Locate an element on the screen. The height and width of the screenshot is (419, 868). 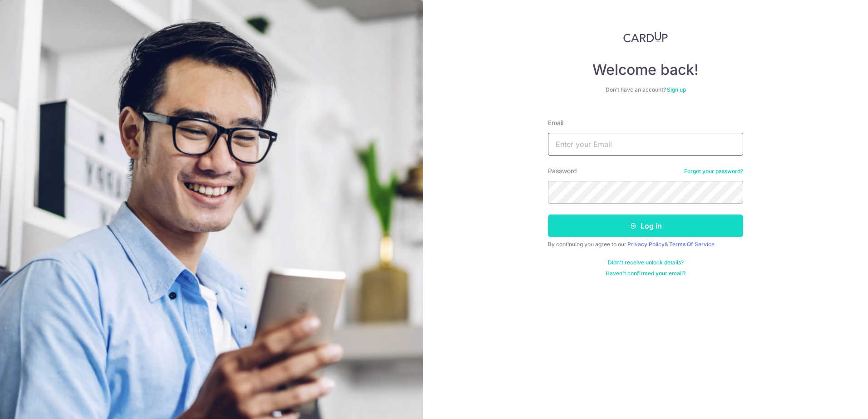
a: Forgot your password? is located at coordinates (714, 172).